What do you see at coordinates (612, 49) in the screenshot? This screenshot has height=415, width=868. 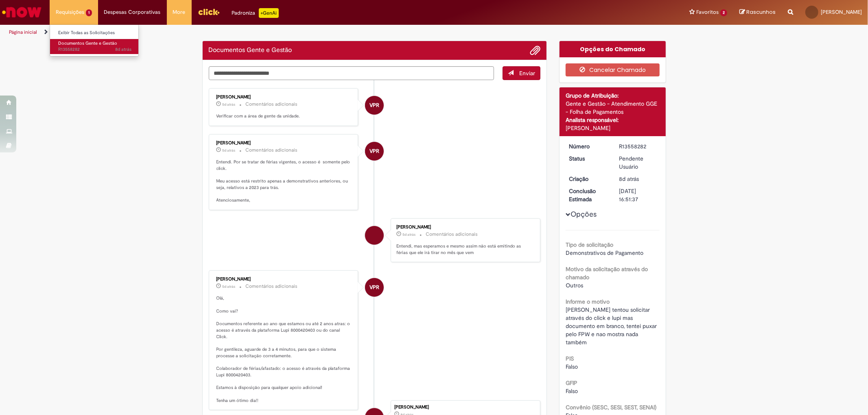 I see `div: Opções do Chamado` at bounding box center [612, 49].